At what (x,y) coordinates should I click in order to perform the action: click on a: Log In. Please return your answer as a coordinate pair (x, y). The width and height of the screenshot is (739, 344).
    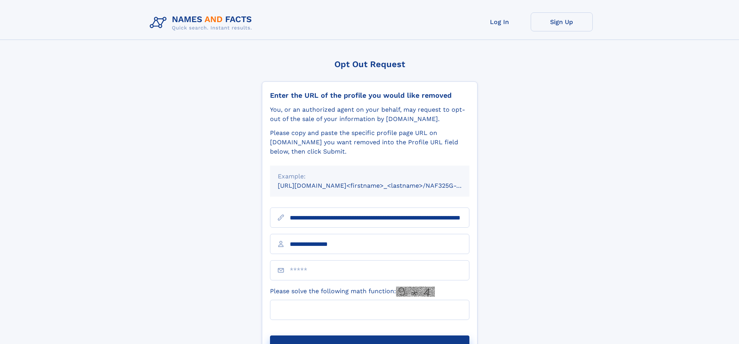
    Looking at the image, I should click on (500, 22).